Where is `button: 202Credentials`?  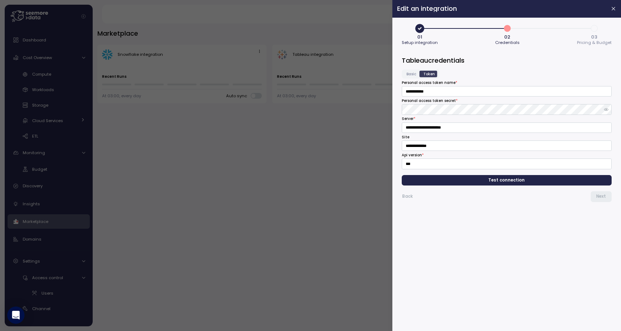 button: 202Credentials is located at coordinates (507, 34).